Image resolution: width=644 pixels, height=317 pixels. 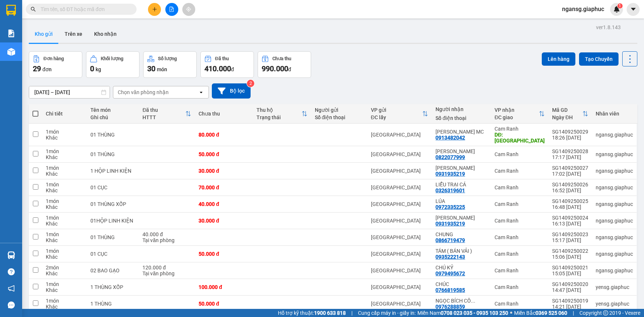 I want to click on input: Select a date range., so click(x=69, y=92).